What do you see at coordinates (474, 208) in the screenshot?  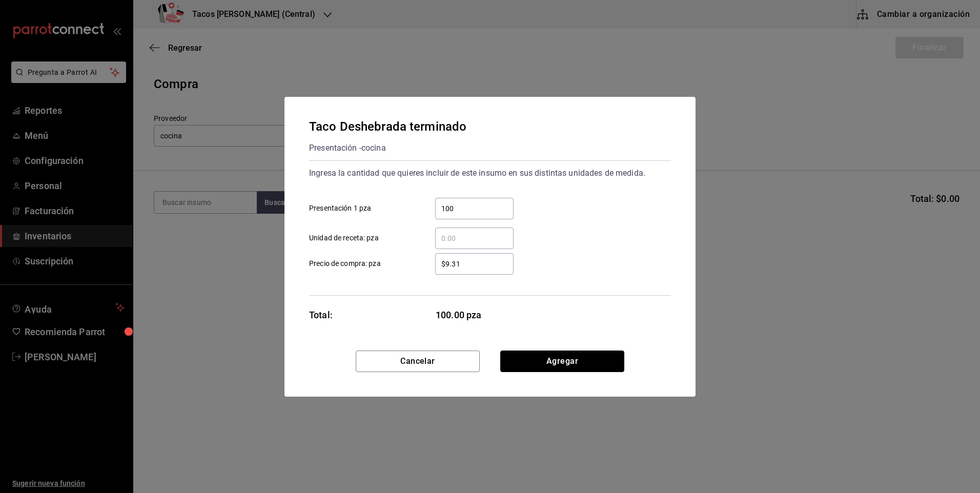 I see `input: Presentación 1 pza` at bounding box center [474, 208].